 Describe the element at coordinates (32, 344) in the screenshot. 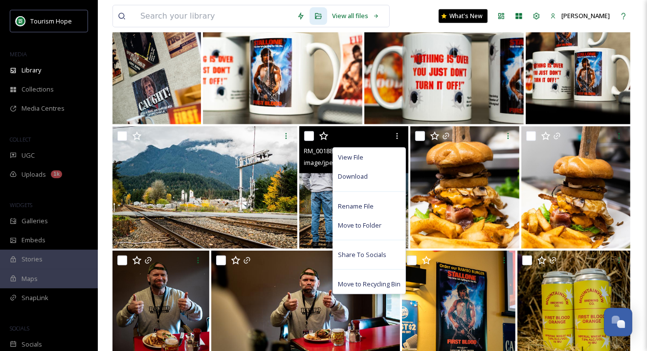

I see `span: Socials` at that location.